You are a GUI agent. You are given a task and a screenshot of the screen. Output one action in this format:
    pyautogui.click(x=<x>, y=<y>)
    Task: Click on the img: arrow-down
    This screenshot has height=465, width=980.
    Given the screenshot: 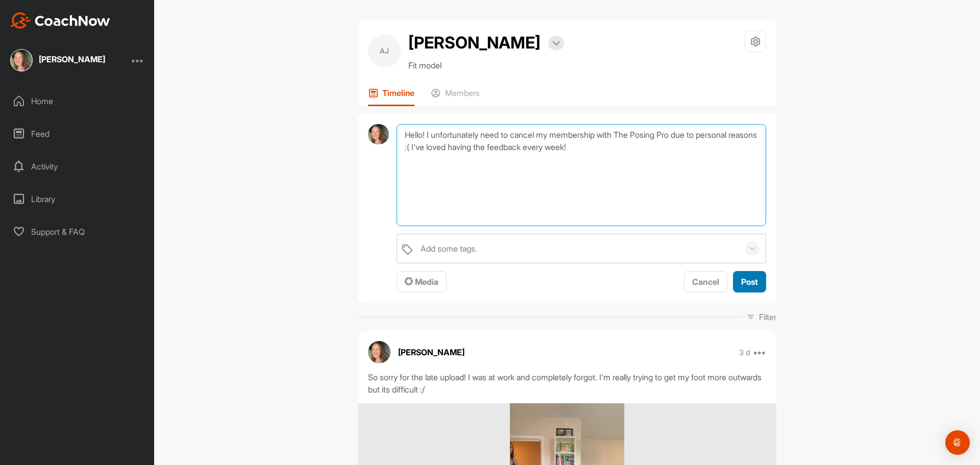 What is the action you would take?
    pyautogui.click(x=556, y=43)
    